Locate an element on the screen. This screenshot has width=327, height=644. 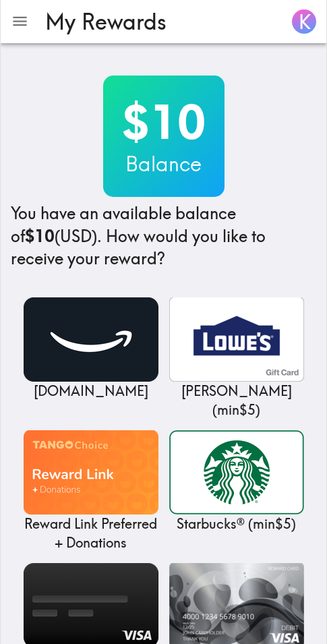
img: Reward Link Preferred + Donations is located at coordinates (91, 472).